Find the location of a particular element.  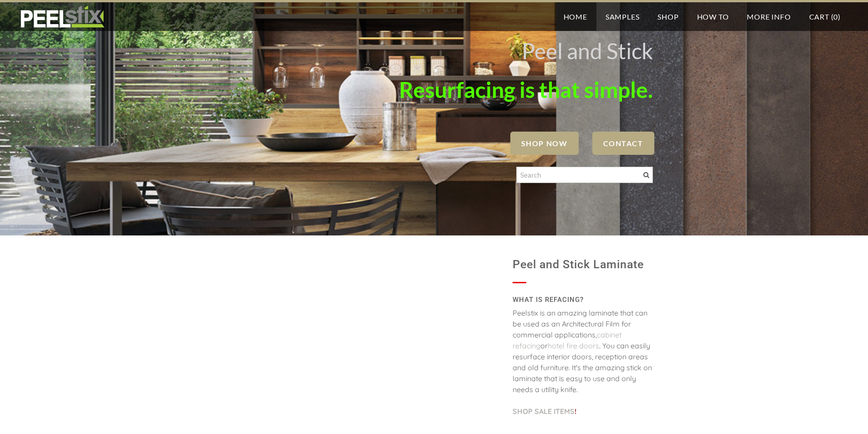

a: SHOP NOW is located at coordinates (545, 143).